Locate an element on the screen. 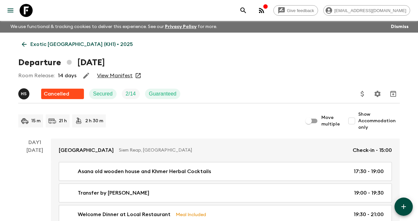 This screenshot has height=221, width=418. p: Day 1 is located at coordinates (35, 143).